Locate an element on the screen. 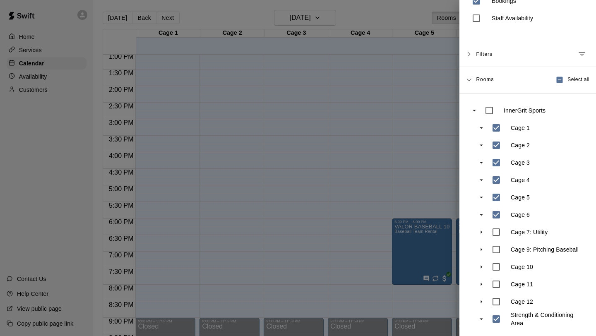 This screenshot has width=596, height=336. p: Cage 4 is located at coordinates (520, 180).